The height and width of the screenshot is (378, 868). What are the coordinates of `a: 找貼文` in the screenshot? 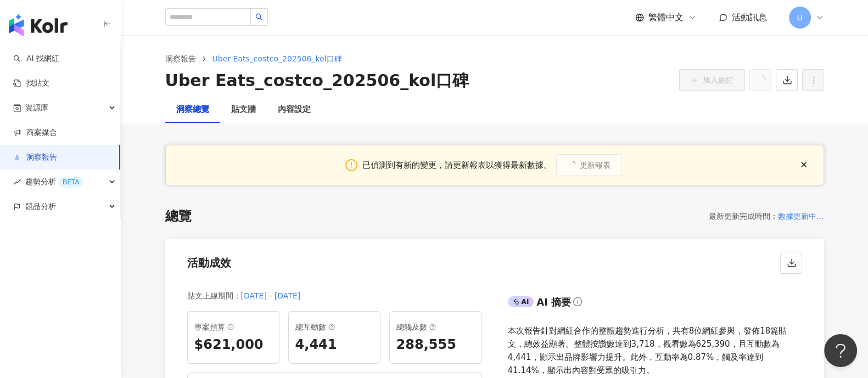 It's located at (32, 84).